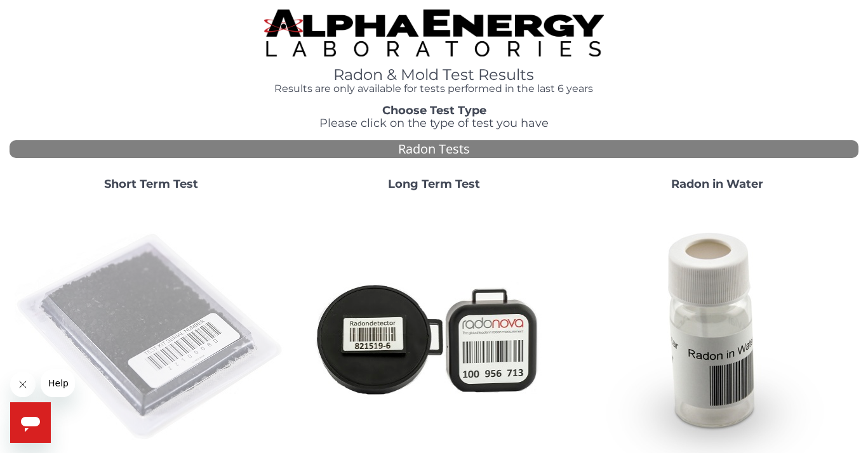 Image resolution: width=868 pixels, height=453 pixels. I want to click on span: Help, so click(18, 14).